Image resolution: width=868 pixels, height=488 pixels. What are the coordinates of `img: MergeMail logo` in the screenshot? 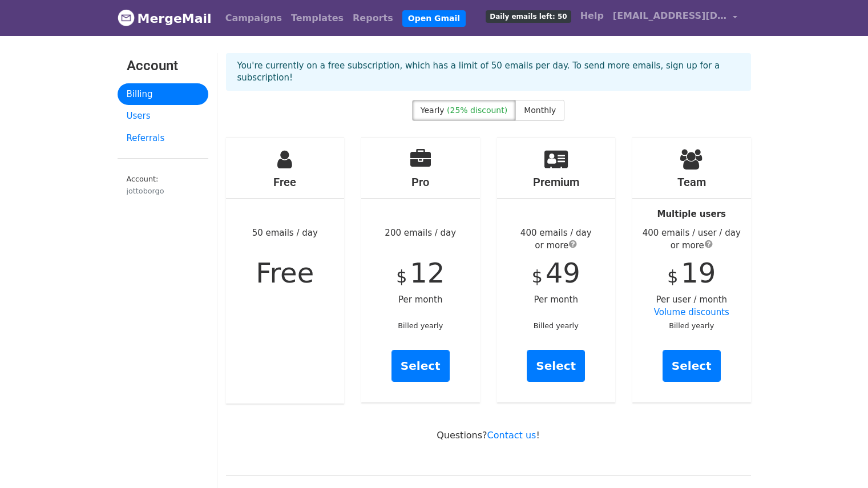 It's located at (126, 17).